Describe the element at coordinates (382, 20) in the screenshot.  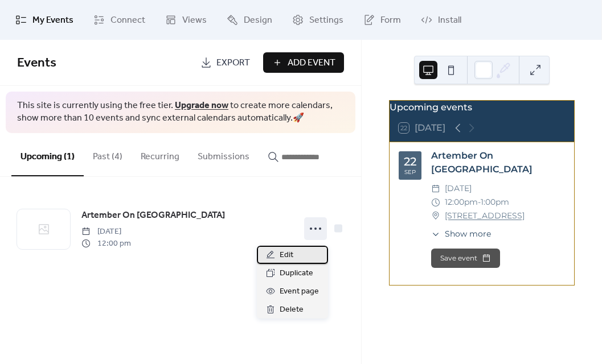
I see `a: Form` at that location.